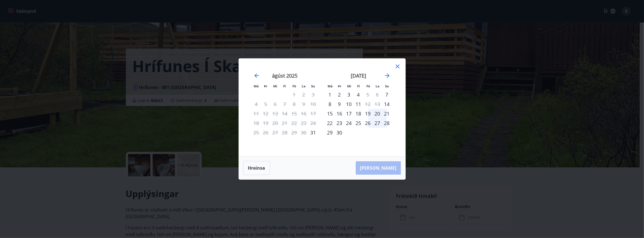 This screenshot has width=644, height=238. I want to click on td: Not available. miðvikudagur, 13. ágúst 2025, so click(276, 113).